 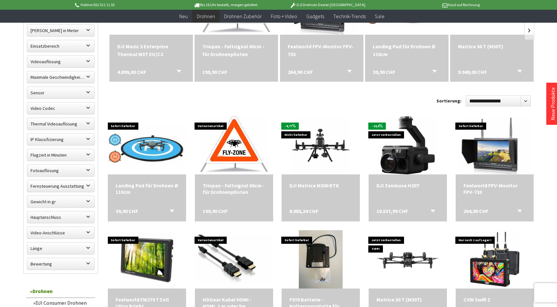 I want to click on label: Flugzeit in Minuten, so click(x=61, y=155).